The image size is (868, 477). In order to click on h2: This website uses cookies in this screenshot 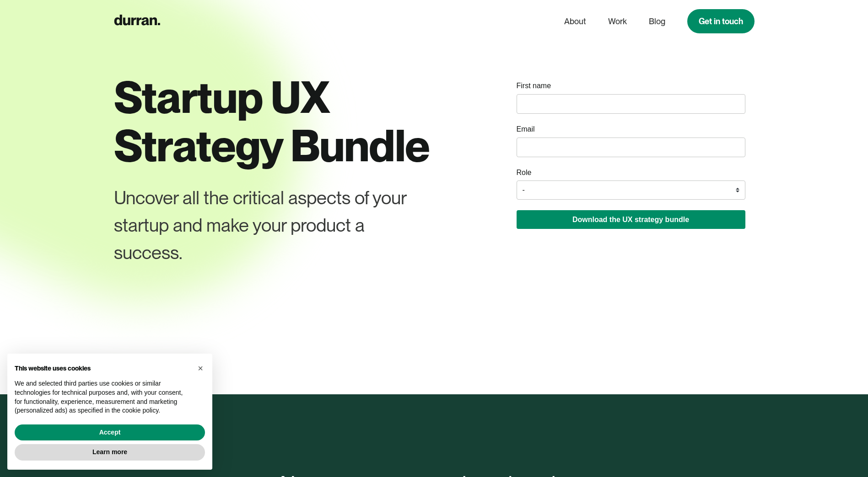, I will do `click(103, 369)`.